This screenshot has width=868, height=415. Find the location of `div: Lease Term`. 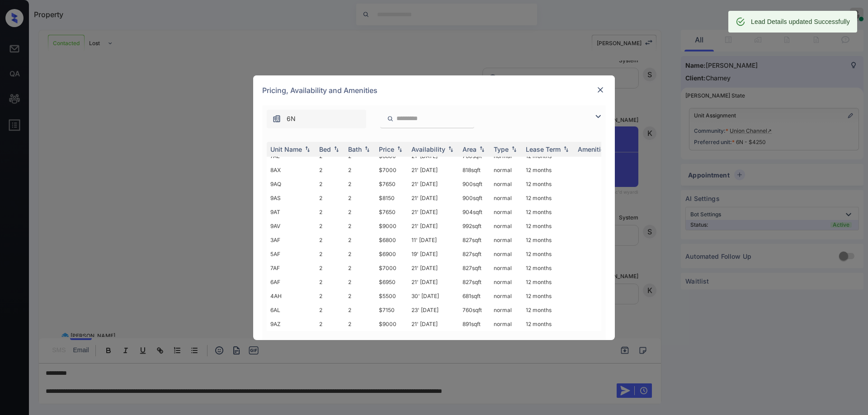

div: Lease Term is located at coordinates (543, 149).